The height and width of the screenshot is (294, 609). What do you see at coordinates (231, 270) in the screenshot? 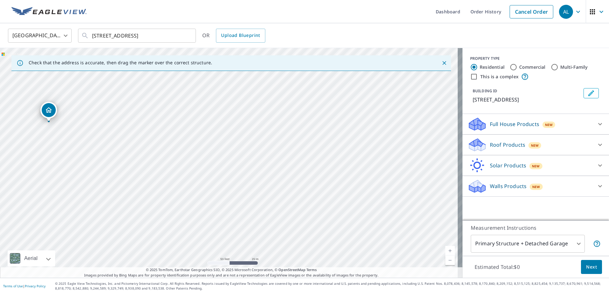
I see `span: © 2025 TomTom, Earthstar Geographics SIO, © 2025 Microsoft Corporation, ©` at bounding box center [231, 270].